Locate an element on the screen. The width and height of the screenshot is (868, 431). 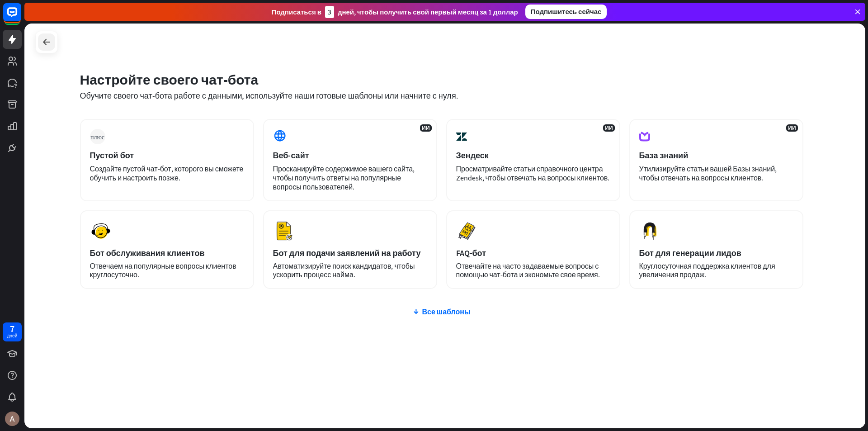
font: FAQ-бот is located at coordinates (471, 253).